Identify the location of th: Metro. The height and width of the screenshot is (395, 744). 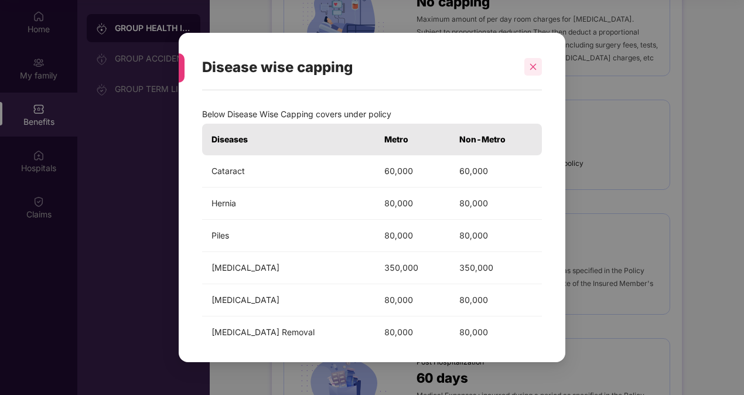
(412, 139).